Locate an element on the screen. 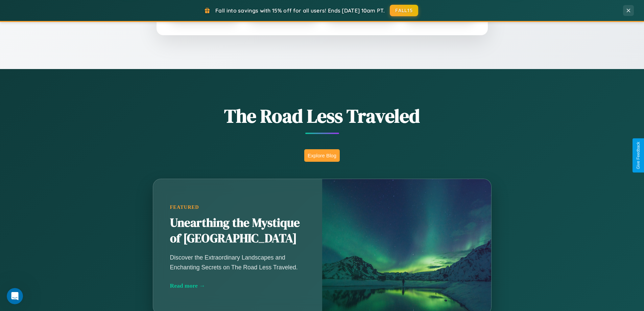  div: Featured is located at coordinates (238, 207).